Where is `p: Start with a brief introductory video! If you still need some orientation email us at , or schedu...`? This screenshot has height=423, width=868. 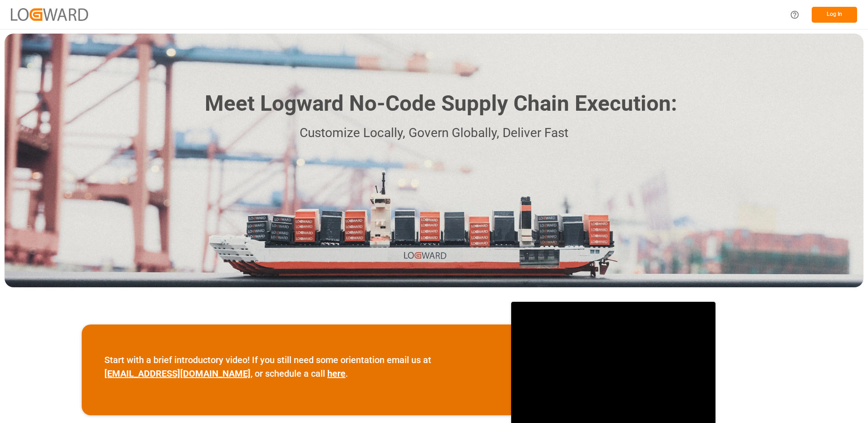 p: Start with a brief introductory video! If you still need some orientation email us at , or schedu... is located at coordinates (297, 367).